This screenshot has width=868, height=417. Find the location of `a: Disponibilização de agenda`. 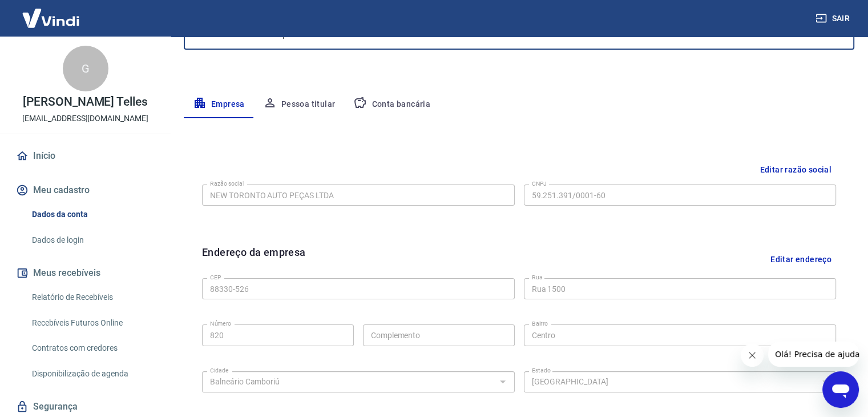

a: Disponibilização de agenda is located at coordinates (92, 374).